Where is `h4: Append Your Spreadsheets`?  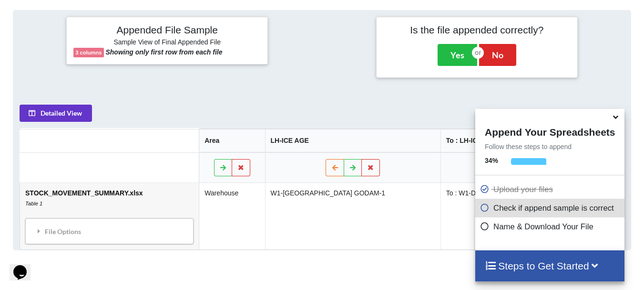 h4: Append Your Spreadsheets is located at coordinates (550, 131).